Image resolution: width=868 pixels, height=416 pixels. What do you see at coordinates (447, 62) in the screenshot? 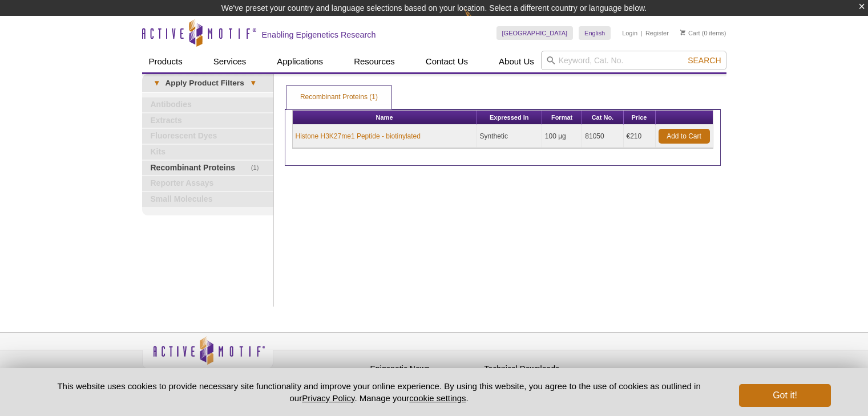
I see `a: Contact Us` at bounding box center [447, 62].